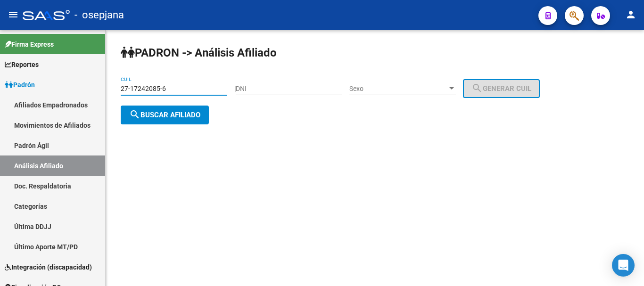 Image resolution: width=644 pixels, height=286 pixels. Describe the element at coordinates (165, 115) in the screenshot. I see `button: Buscar afiliado` at that location.